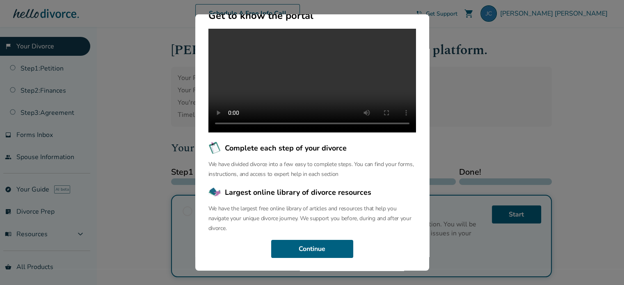 Image resolution: width=624 pixels, height=285 pixels. I want to click on h2: Get to know the portal, so click(312, 16).